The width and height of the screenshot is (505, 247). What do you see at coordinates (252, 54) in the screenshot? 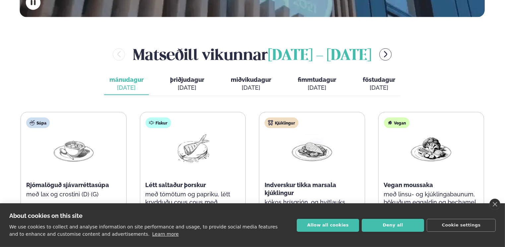
I see `h2: Matseðill vikunnar` at bounding box center [252, 54].